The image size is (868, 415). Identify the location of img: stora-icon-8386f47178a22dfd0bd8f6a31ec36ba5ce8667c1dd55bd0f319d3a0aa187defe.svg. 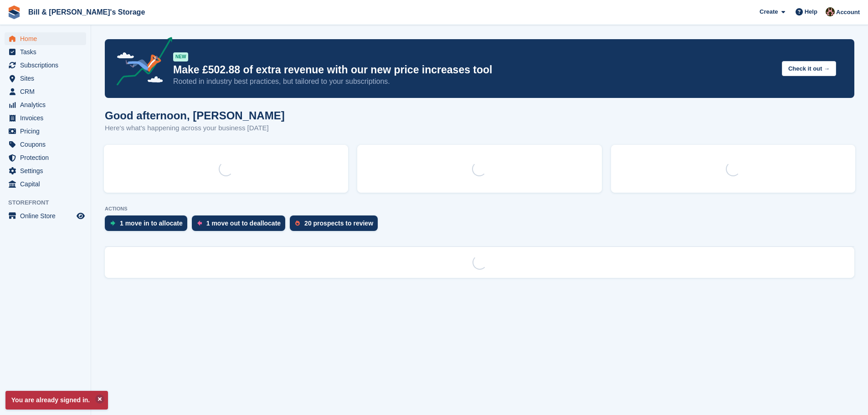
(14, 12).